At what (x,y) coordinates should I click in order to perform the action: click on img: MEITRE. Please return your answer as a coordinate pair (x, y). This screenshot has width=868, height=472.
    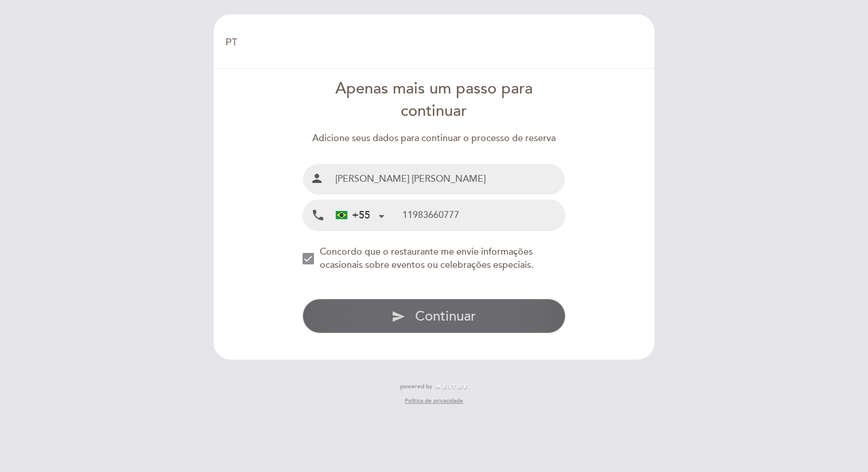
    Looking at the image, I should click on (451, 387).